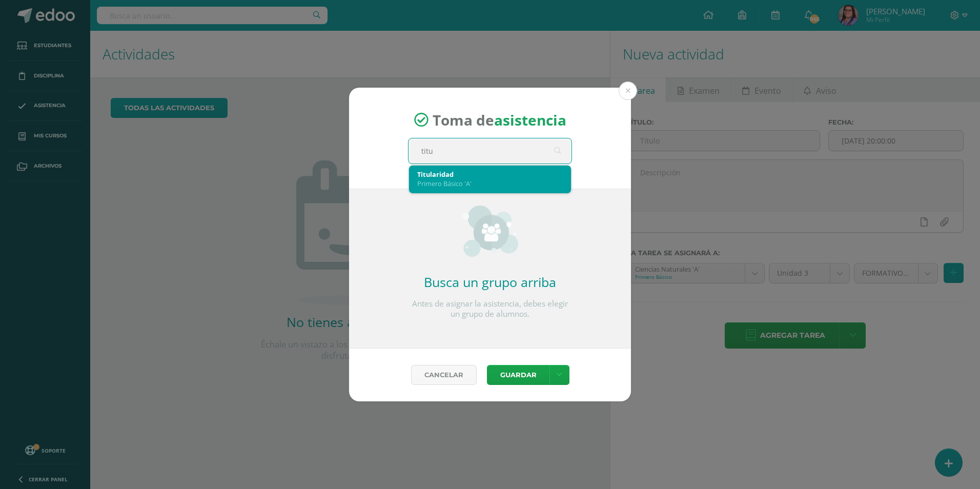 This screenshot has width=980, height=489. I want to click on p: Antes de asignar la asistencia, debes elegir un grupo de alumnos., so click(490, 309).